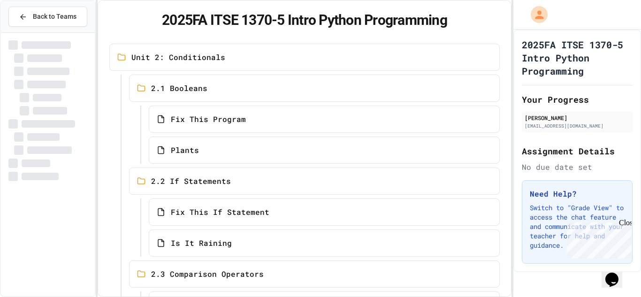 Image resolution: width=641 pixels, height=297 pixels. Describe the element at coordinates (324, 119) in the screenshot. I see `a: Fix This Program` at that location.